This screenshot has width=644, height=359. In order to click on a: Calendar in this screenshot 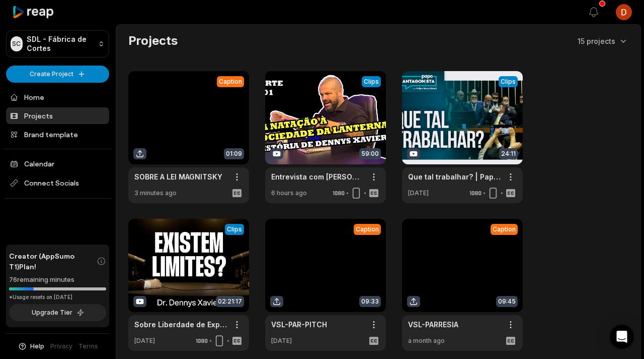, I will do `click(57, 163)`.